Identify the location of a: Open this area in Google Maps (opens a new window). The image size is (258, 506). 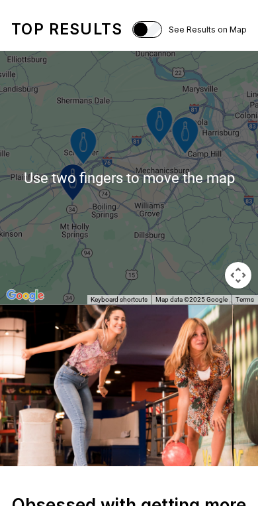
(25, 296).